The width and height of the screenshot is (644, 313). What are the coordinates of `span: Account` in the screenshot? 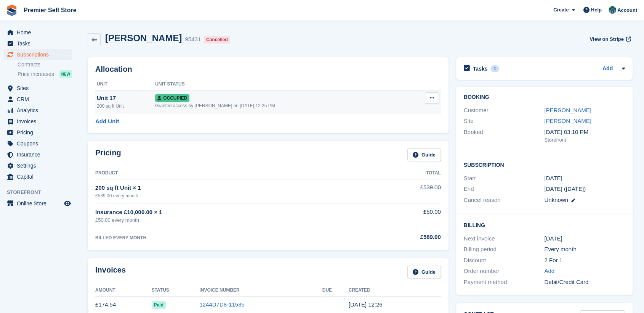 It's located at (628, 11).